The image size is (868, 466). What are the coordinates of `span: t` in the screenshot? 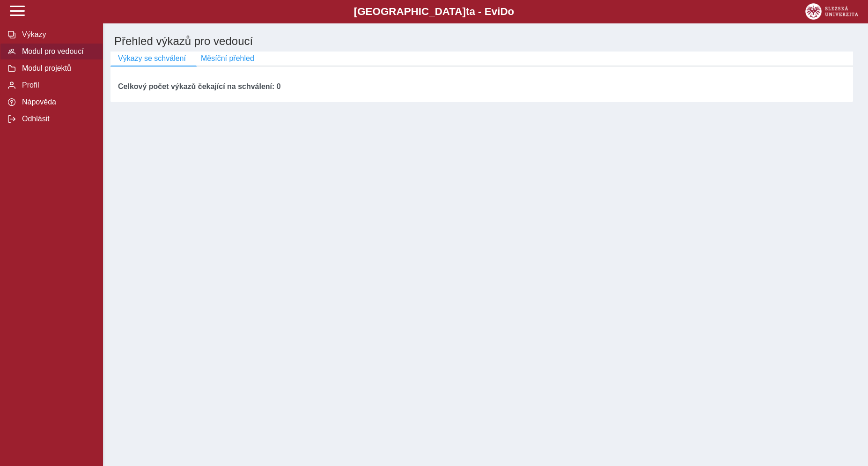 It's located at (467, 11).